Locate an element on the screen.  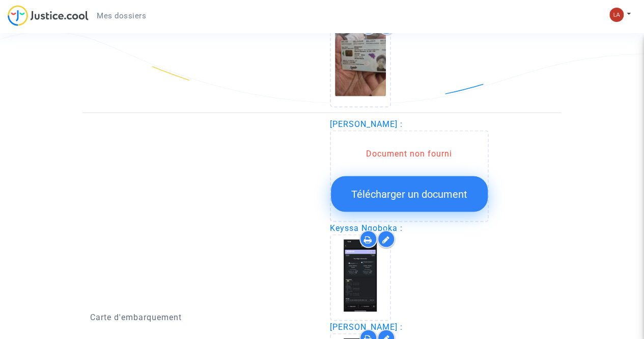
span: Mes dossiers is located at coordinates (122, 16).